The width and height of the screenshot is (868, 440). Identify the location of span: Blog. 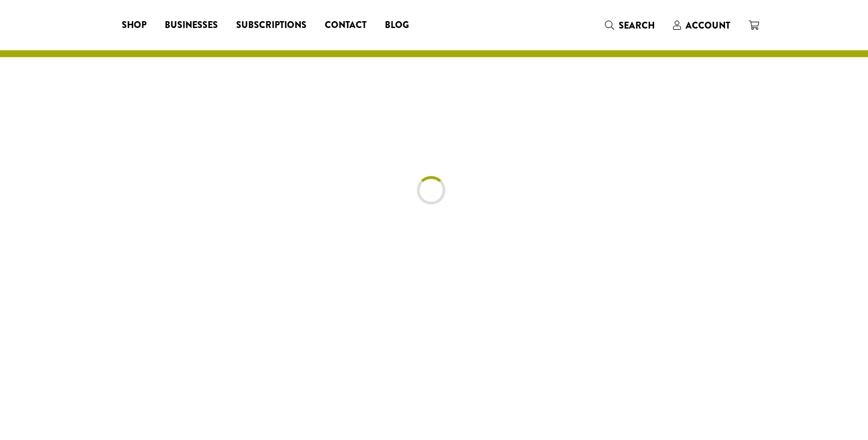
(397, 25).